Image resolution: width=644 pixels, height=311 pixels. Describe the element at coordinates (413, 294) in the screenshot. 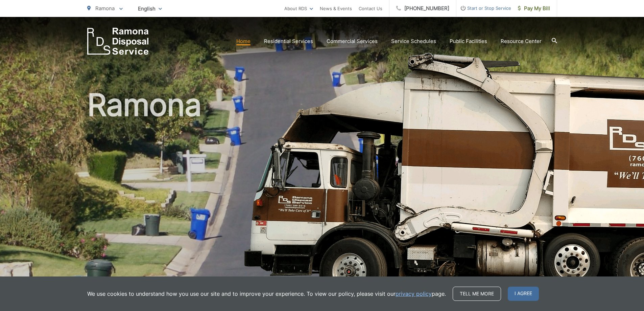

I see `a: privacy policy` at that location.